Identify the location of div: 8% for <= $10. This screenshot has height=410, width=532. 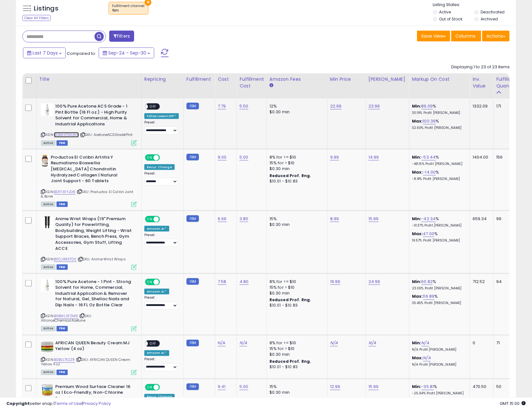
(296, 343).